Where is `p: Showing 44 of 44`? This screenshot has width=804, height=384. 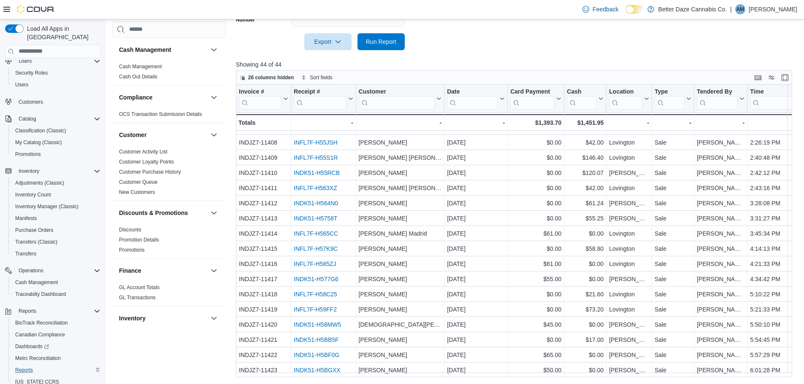 p: Showing 44 of 44 is located at coordinates (517, 65).